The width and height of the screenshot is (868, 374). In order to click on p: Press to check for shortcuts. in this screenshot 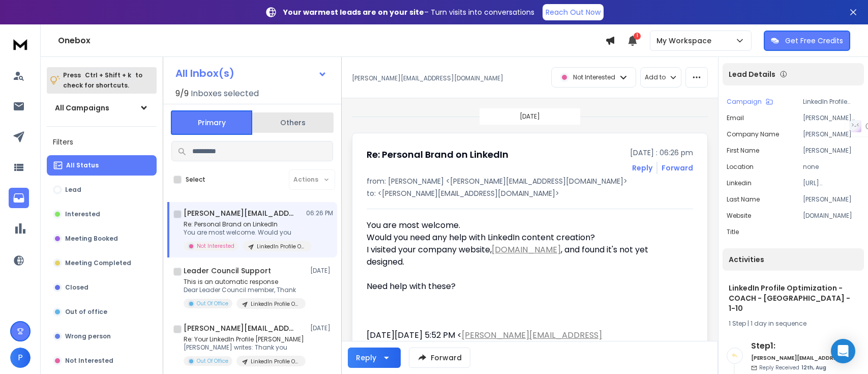, I will do `click(103, 81)`.